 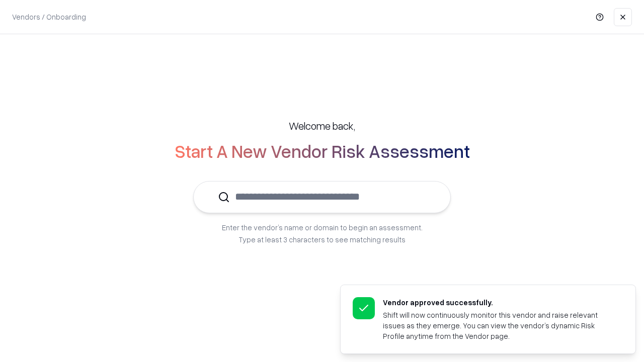 What do you see at coordinates (322, 234) in the screenshot?
I see `p: Enter the vendor’s name or domain to begin an assessment. Type at least 3 characters to see match...` at bounding box center [322, 234].